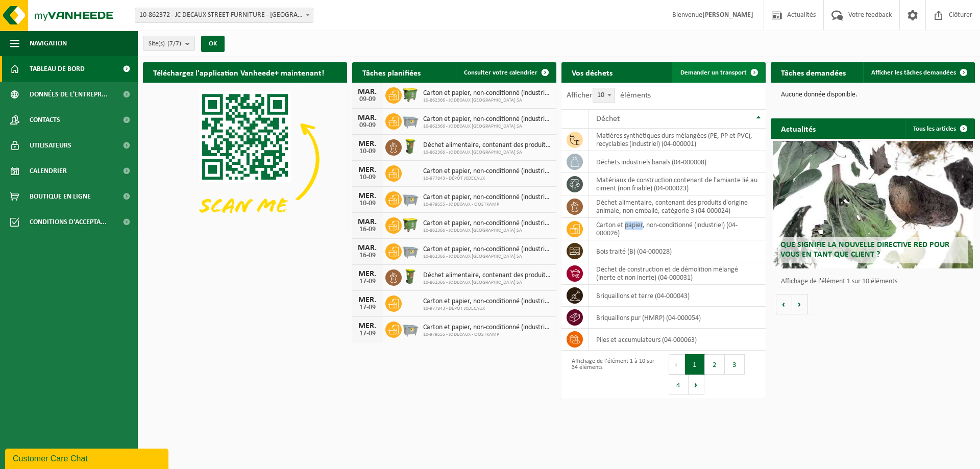 The width and height of the screenshot is (980, 469). I want to click on div: Customer Care Chat, so click(82, 13).